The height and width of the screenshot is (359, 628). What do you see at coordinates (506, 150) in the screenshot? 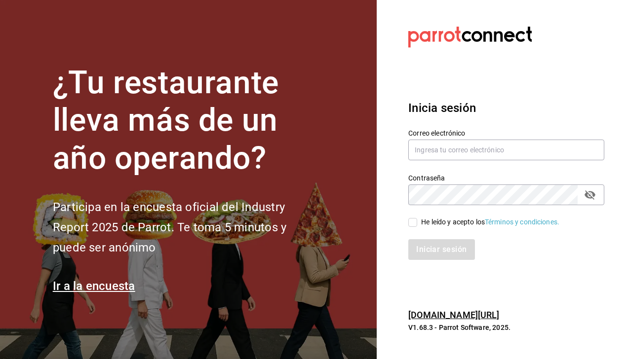
I see `input: Ingresa tu correo electrónico` at bounding box center [506, 150].